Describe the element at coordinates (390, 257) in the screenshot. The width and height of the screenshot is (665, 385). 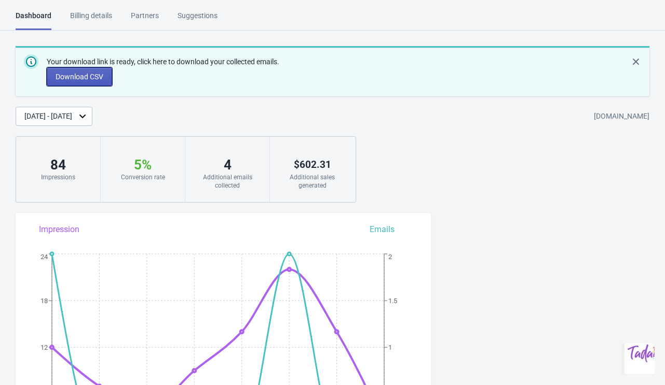
I see `tspan: 2` at that location.